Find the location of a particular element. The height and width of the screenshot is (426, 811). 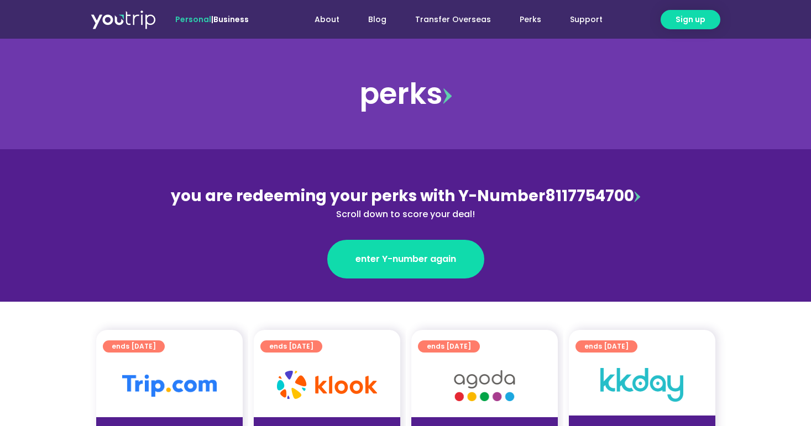

a: Support is located at coordinates (586, 19).